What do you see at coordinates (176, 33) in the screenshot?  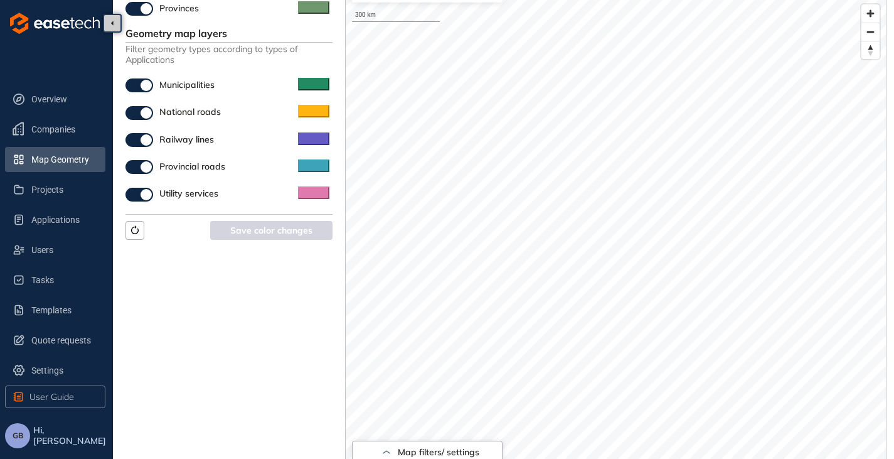 I see `span: Geometry map layers` at bounding box center [176, 33].